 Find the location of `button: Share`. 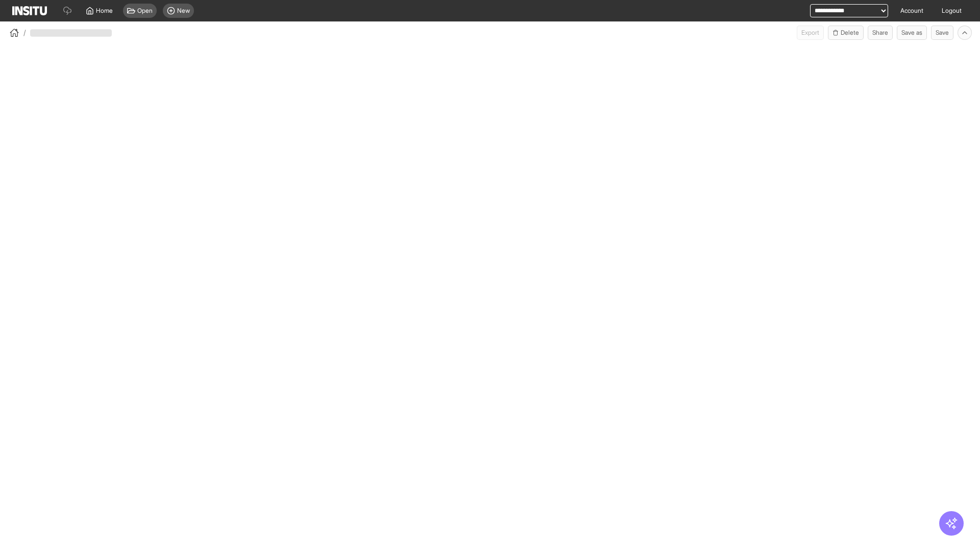

button: Share is located at coordinates (880, 33).